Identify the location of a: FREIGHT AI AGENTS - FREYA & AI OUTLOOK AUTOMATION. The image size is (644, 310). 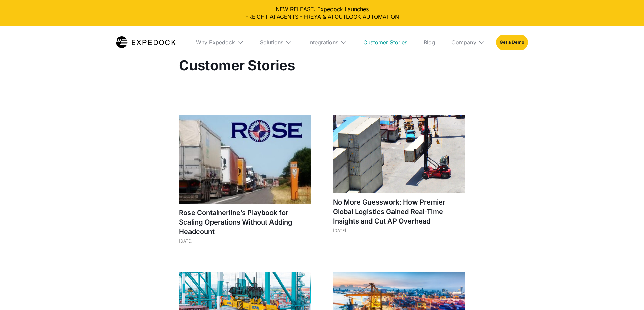
(322, 17).